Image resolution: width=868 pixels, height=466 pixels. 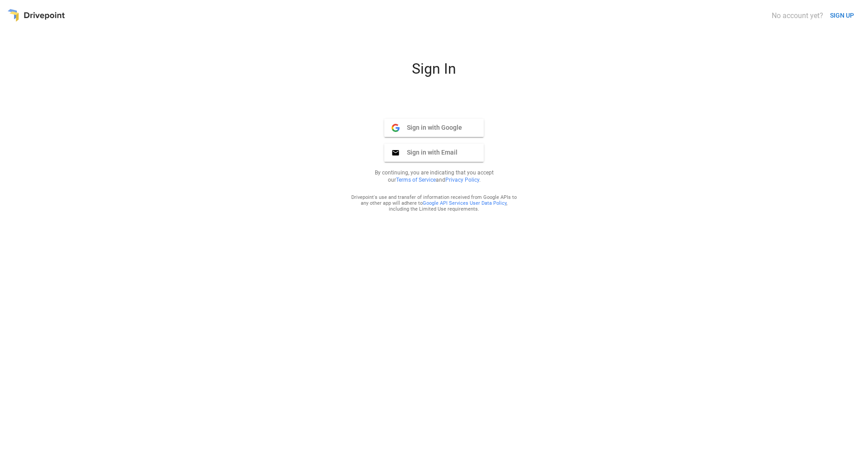 I want to click on button: Sign in with Email, so click(x=434, y=153).